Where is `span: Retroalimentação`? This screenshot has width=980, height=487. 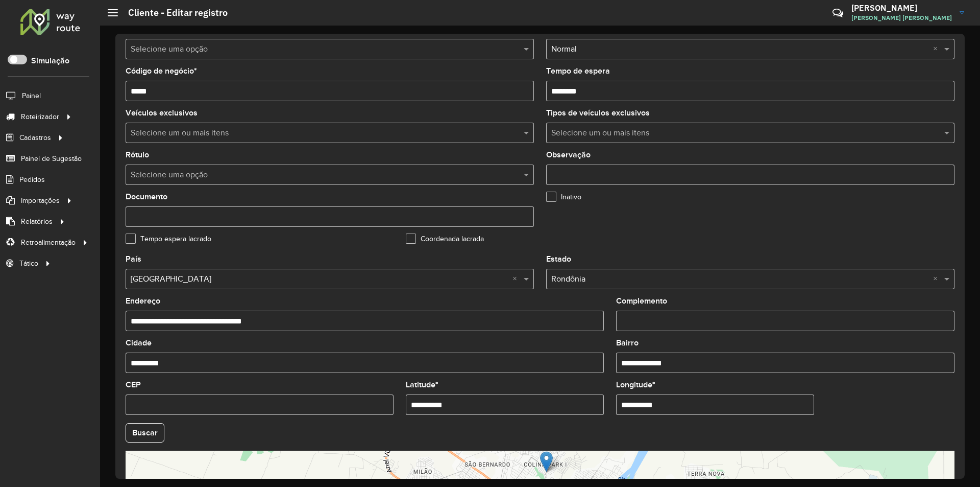
span: Retroalimentação is located at coordinates (48, 242).